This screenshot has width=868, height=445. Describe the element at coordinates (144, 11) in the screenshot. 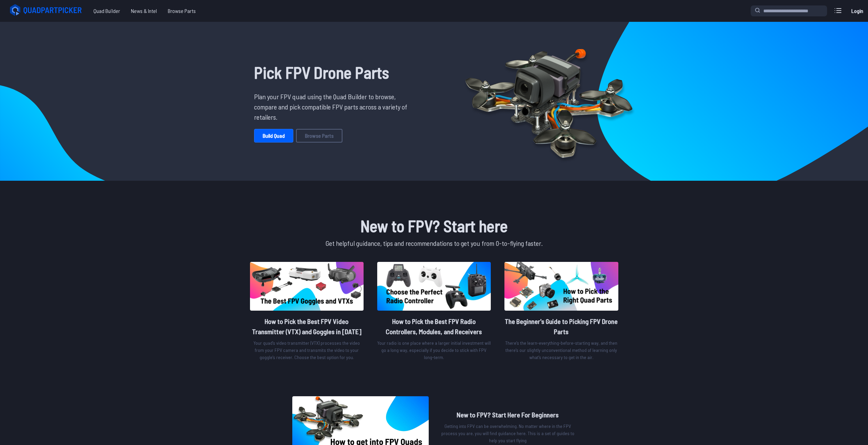

I see `span: News & Intel` at that location.